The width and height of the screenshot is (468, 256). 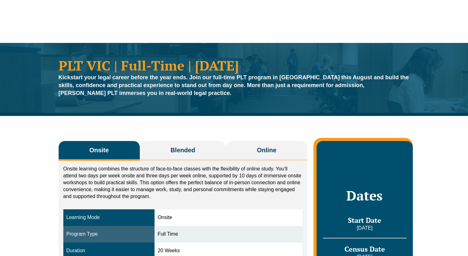 I want to click on div: Full Time, so click(x=228, y=234).